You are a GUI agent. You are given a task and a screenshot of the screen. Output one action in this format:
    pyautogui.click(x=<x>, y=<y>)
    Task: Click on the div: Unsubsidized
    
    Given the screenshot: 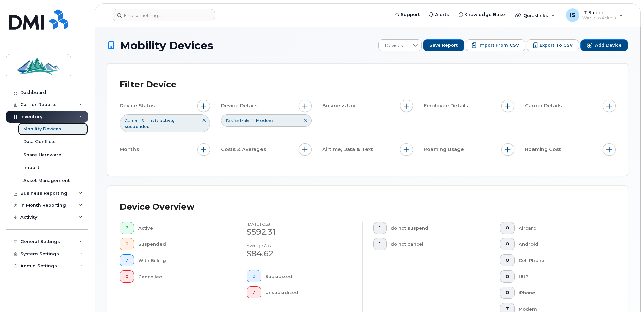 What is the action you would take?
    pyautogui.click(x=308, y=292)
    